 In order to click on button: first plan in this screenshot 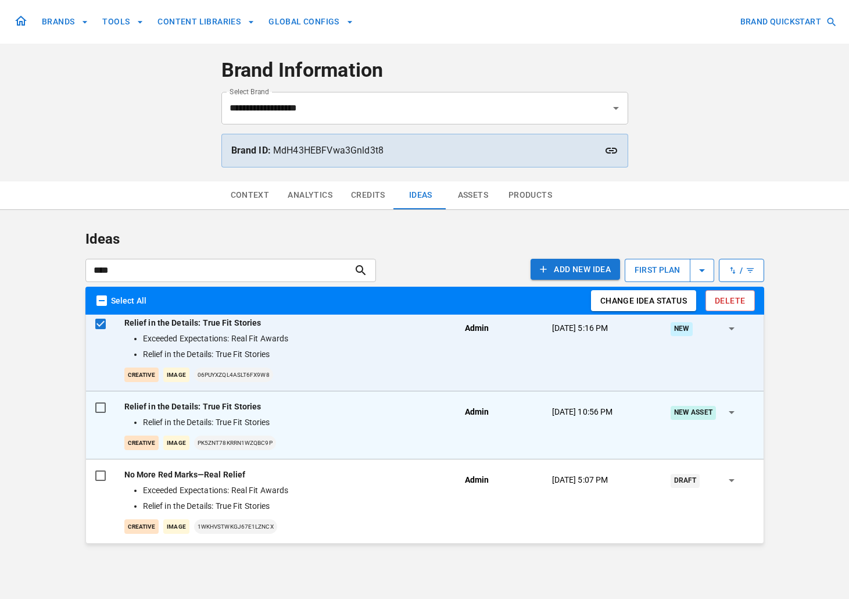, I will do `click(669, 270)`.